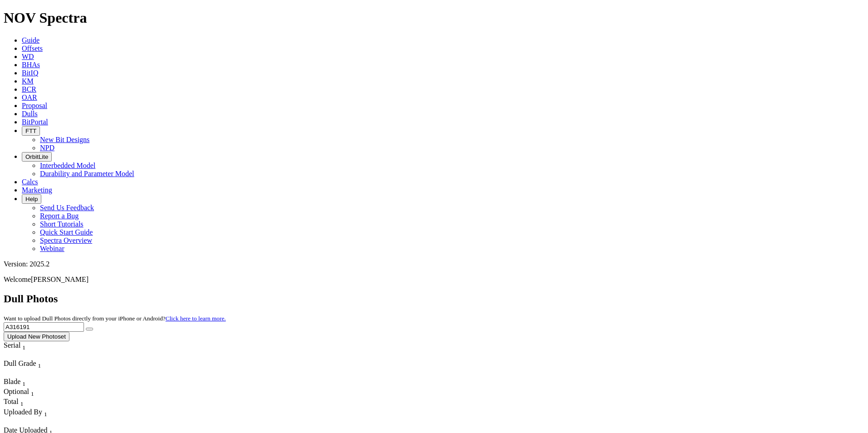 The width and height of the screenshot is (868, 433). I want to click on a: WD, so click(27, 56).